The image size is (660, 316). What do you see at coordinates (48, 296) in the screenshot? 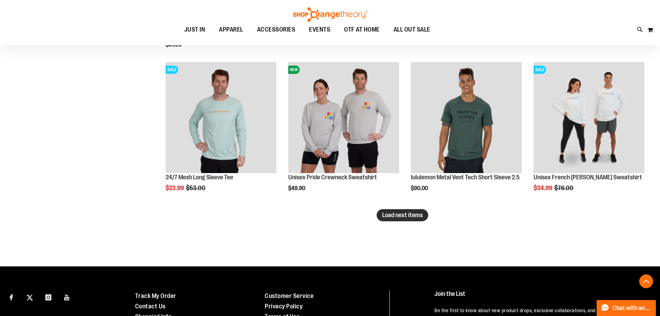
I see `a: Visit our Instagram page` at bounding box center [48, 296].